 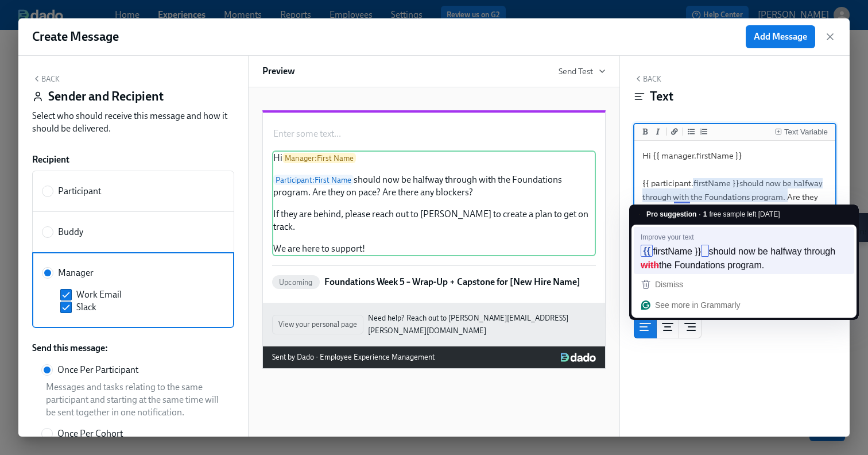 What do you see at coordinates (582, 71) in the screenshot?
I see `button: Send Test` at bounding box center [582, 71].